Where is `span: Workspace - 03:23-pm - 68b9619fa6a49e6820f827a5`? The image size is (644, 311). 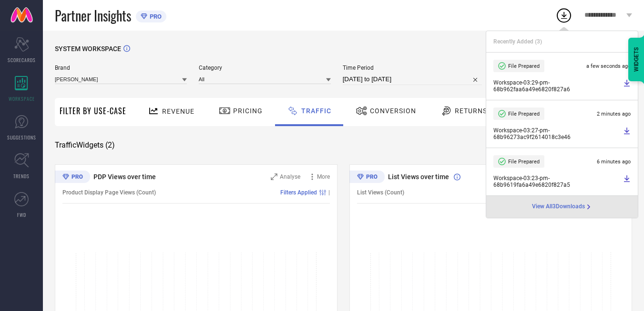
span: Workspace - 03:23-pm - 68b9619fa6a49e6820f827a5 is located at coordinates (557, 182).